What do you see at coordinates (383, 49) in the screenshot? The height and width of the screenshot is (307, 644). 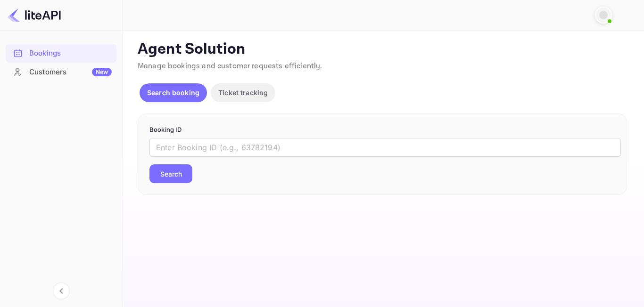 I see `p: Agent Solution` at bounding box center [383, 49].